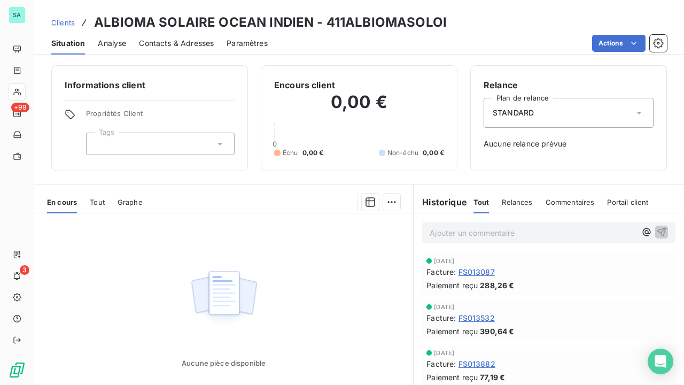 The image size is (684, 385). I want to click on span: Situation, so click(68, 43).